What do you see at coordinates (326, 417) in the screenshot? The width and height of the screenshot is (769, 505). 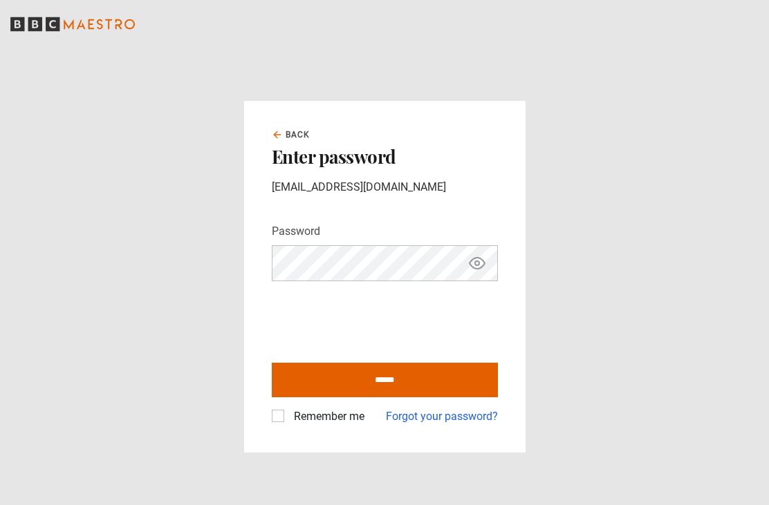 I see `label: Remember me` at bounding box center [326, 417].